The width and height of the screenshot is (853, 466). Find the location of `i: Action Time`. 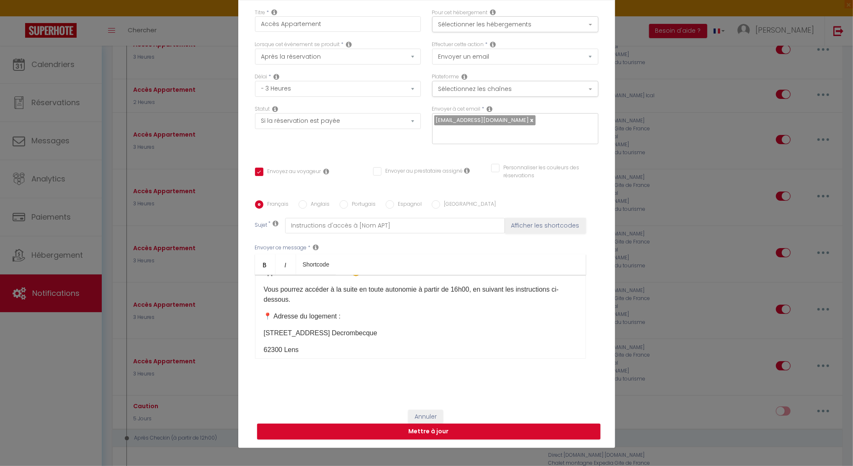

i: Action Time is located at coordinates (277, 77).